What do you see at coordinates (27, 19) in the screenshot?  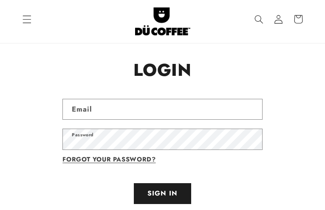 I see `summary: Menu` at bounding box center [27, 19].